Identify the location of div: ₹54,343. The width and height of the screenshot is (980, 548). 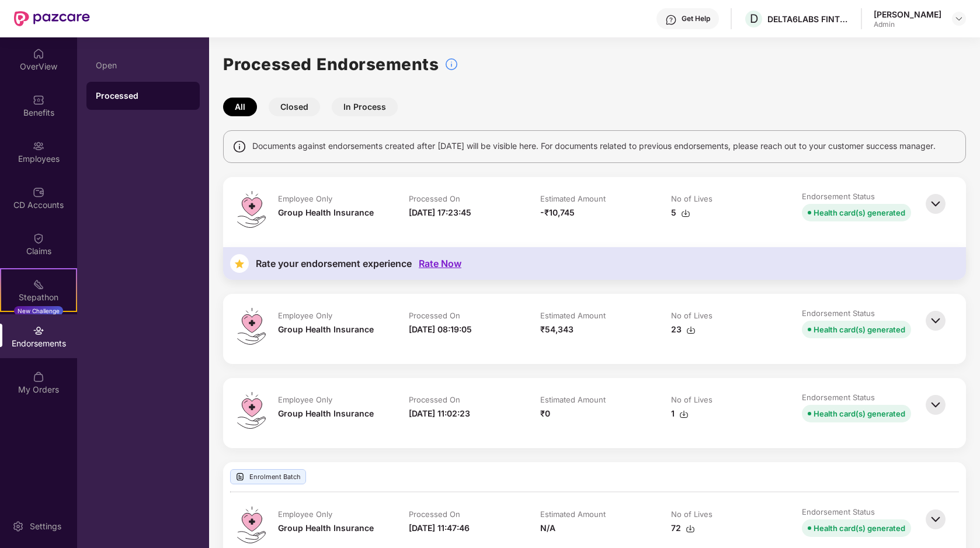
(557, 329).